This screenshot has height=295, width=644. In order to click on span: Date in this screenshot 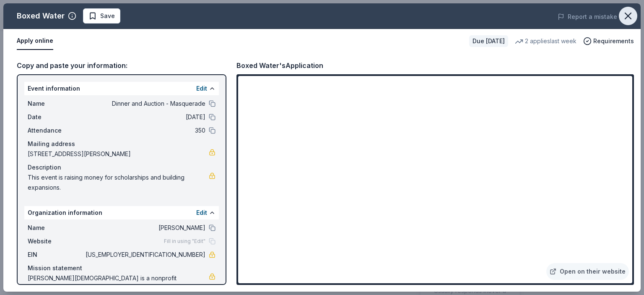, I will do `click(56, 117)`.